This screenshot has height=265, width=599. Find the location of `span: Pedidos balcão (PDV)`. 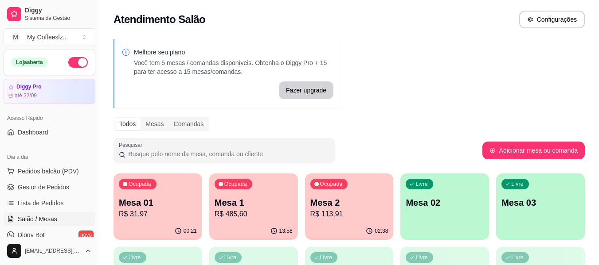

span: Pedidos balcão (PDV) is located at coordinates (48, 171).